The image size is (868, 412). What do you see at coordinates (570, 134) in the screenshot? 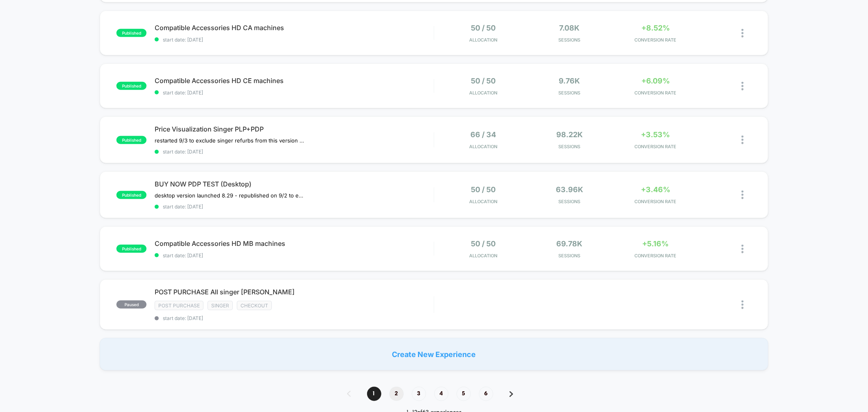
I see `span: 98.22k` at bounding box center [570, 134].